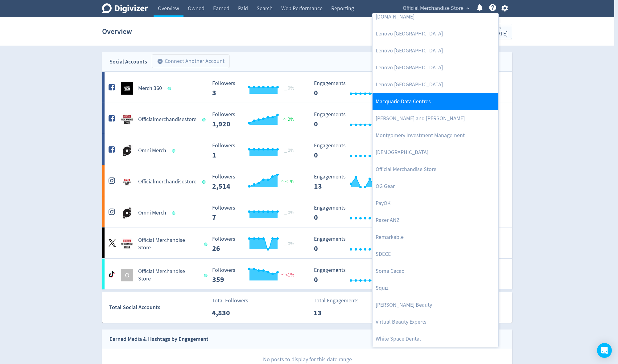 This screenshot has width=618, height=364. I want to click on div: Open Intercom Messenger, so click(605, 351).